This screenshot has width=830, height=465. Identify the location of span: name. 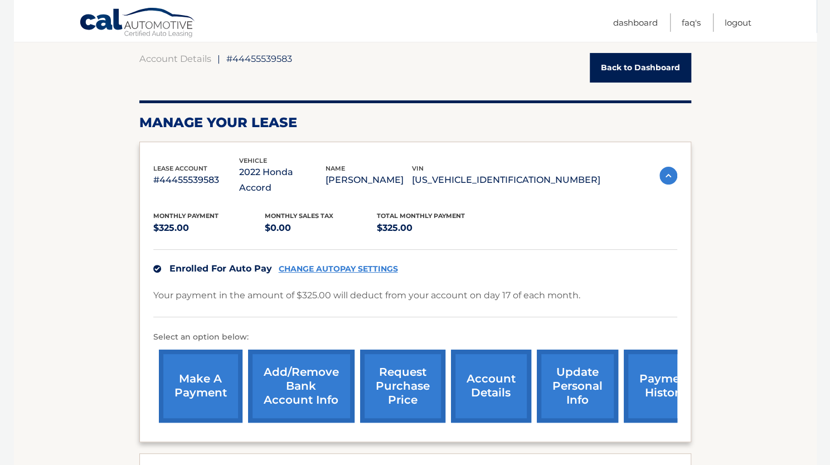
(335, 168).